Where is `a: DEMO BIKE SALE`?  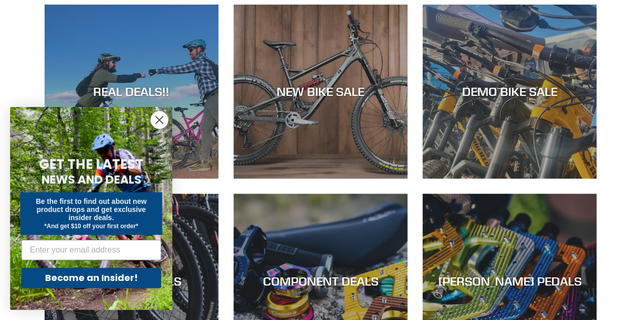 a: DEMO BIKE SALE is located at coordinates (510, 91).